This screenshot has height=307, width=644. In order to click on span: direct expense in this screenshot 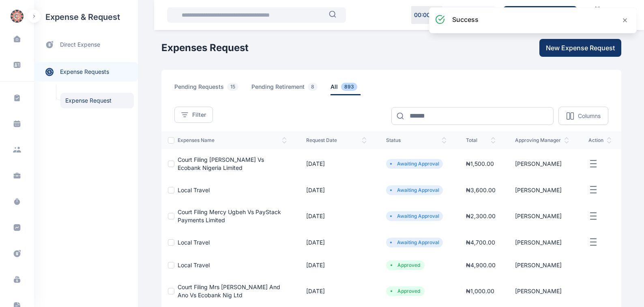, I will do `click(80, 44)`.